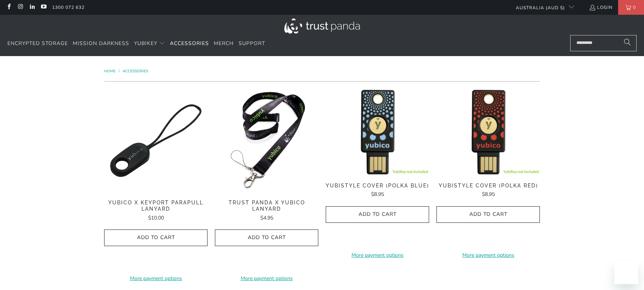 This screenshot has width=644, height=290. What do you see at coordinates (101, 44) in the screenshot?
I see `a: Mission Darkness` at bounding box center [101, 44].